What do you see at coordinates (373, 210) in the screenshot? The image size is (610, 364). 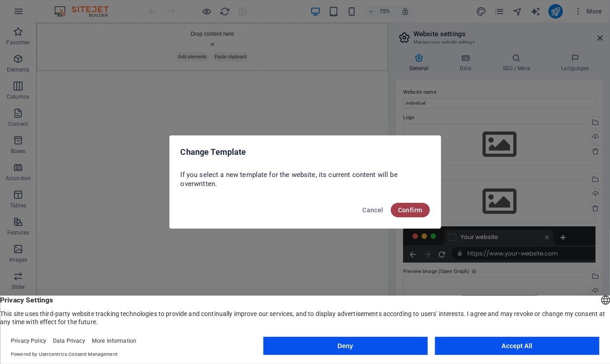 I see `button: Cancel` at bounding box center [373, 210].